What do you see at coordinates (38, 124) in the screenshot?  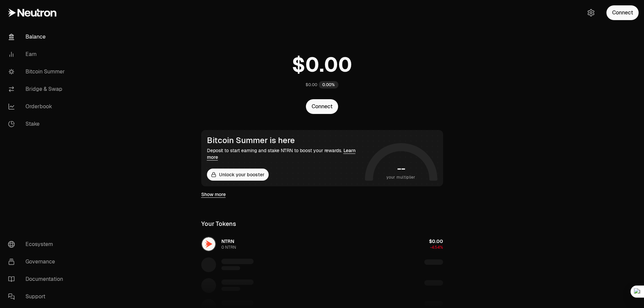 I see `a: Stake` at bounding box center [38, 124].